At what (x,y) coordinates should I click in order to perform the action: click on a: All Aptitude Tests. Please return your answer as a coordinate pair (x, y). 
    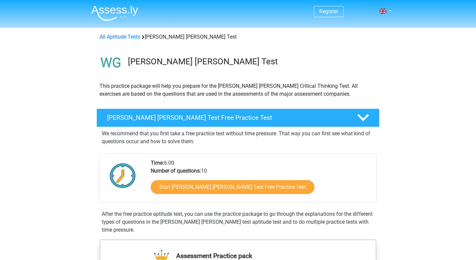
    Looking at the image, I should click on (120, 37).